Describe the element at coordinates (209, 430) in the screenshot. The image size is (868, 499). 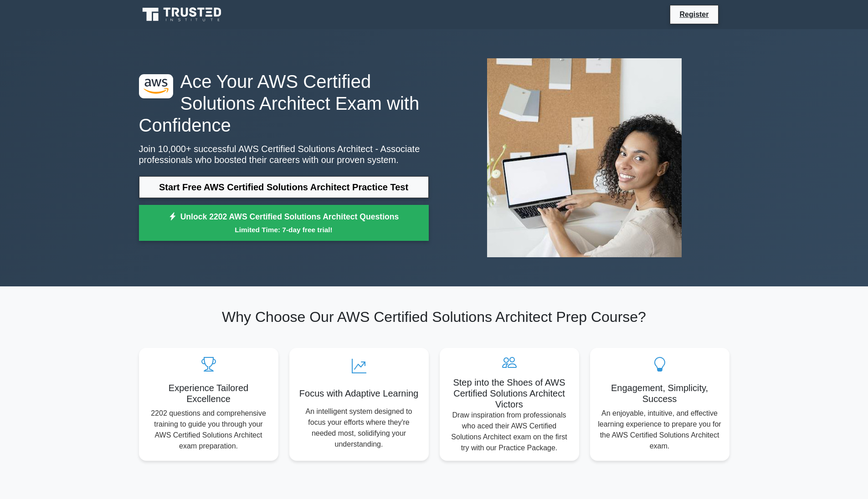
I see `p: 2202 questions and comprehensive training to guide you through your AWS Certified Solutions Archi...` at that location.